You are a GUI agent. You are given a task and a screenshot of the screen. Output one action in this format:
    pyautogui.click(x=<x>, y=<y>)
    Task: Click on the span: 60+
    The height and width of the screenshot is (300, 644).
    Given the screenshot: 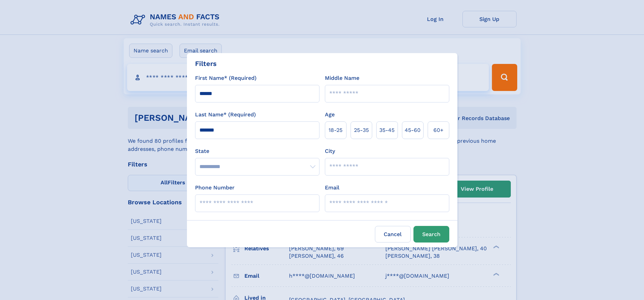 What is the action you would take?
    pyautogui.click(x=439, y=130)
    